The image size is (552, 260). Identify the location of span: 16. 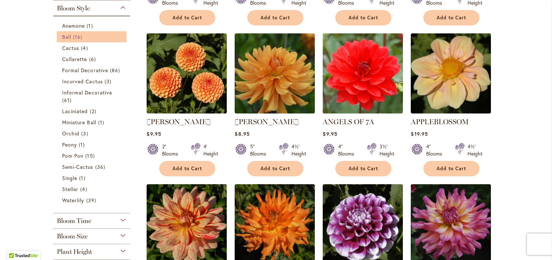
(78, 37).